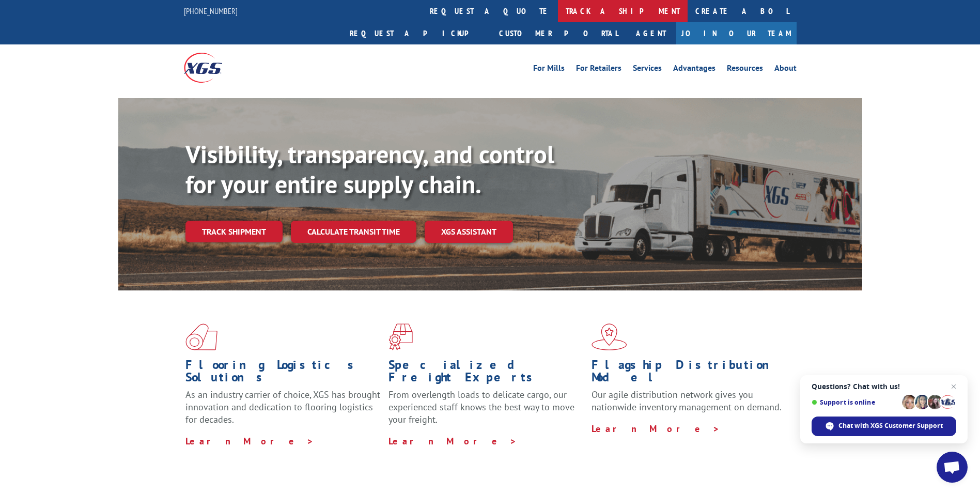 The image size is (980, 493). Describe the element at coordinates (283, 407) in the screenshot. I see `span: As an industry carrier of choice, XGS has brought innovation and dedication to flooring logistics...` at that location.